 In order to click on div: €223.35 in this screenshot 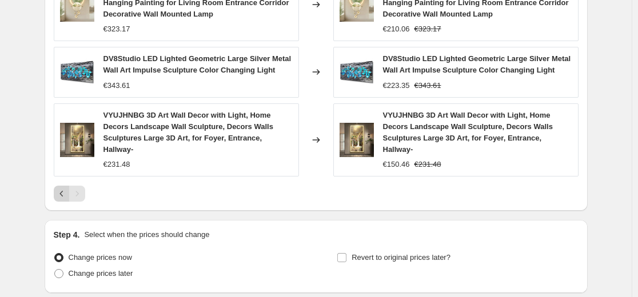, I will do `click(396, 86)`.